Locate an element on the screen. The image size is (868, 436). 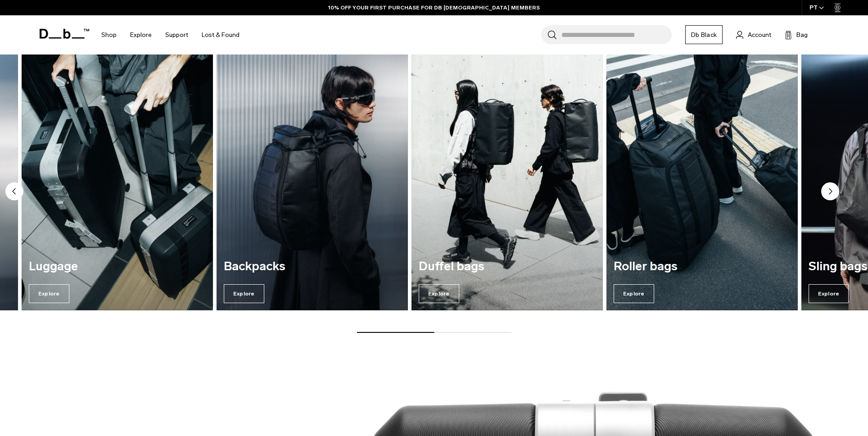
a: Db Black is located at coordinates (704, 35).